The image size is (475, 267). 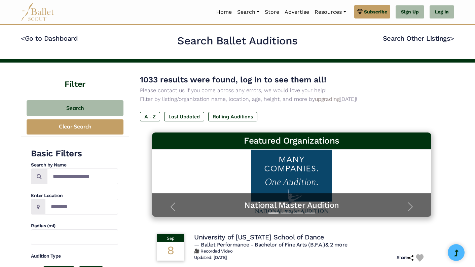 I want to click on h4: Enter Location, so click(x=74, y=196).